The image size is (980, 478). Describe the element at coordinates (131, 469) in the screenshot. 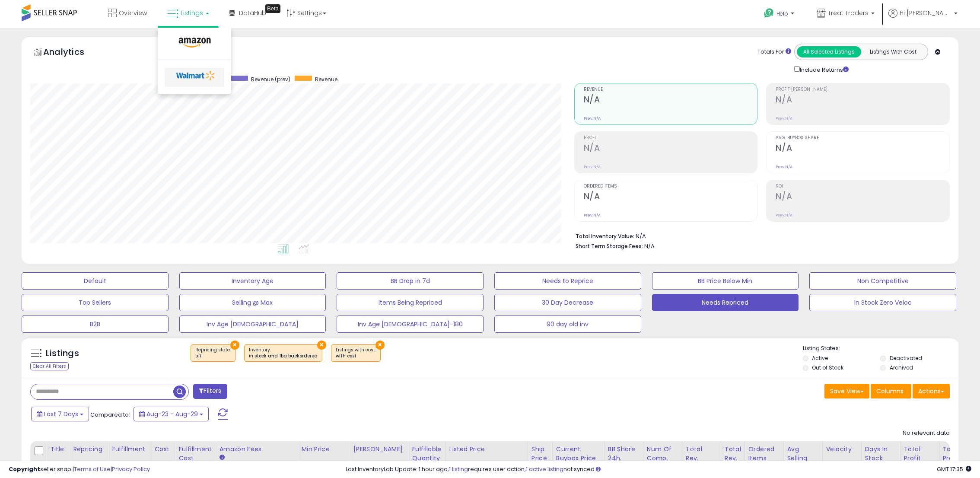

I see `a: Privacy Policy` at that location.